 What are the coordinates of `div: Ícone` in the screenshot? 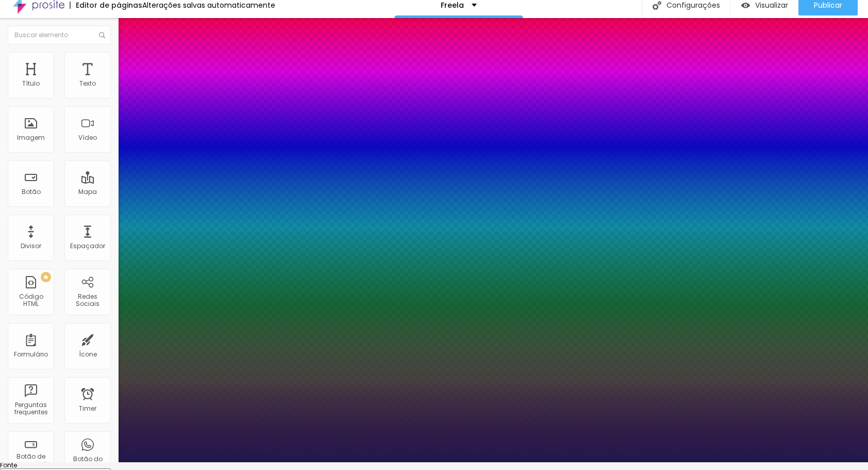 It's located at (88, 354).